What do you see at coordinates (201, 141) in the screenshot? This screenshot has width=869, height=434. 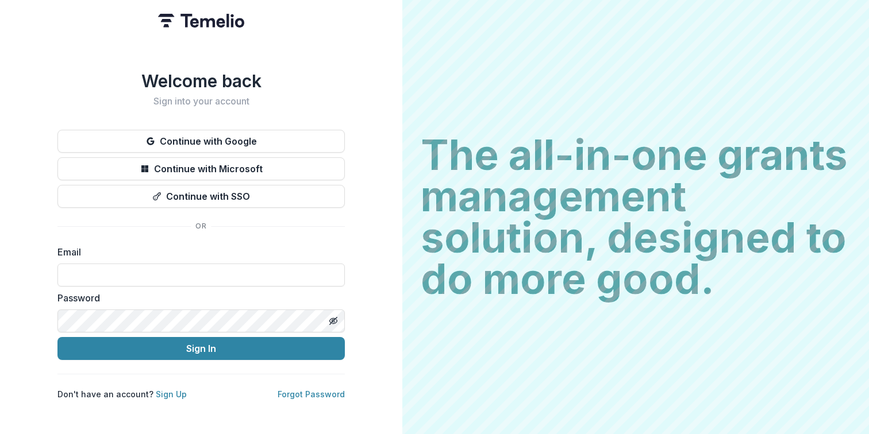 I see `button: Continue with Google` at bounding box center [201, 141].